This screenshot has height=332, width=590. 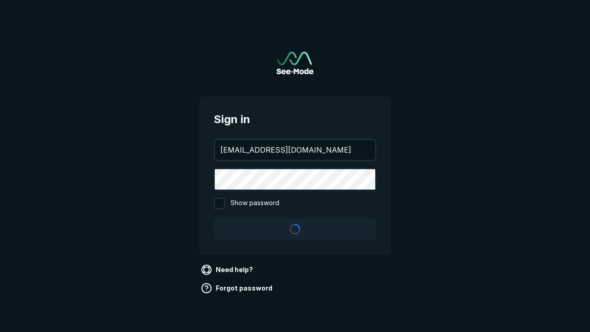 I want to click on span: Show password, so click(x=255, y=203).